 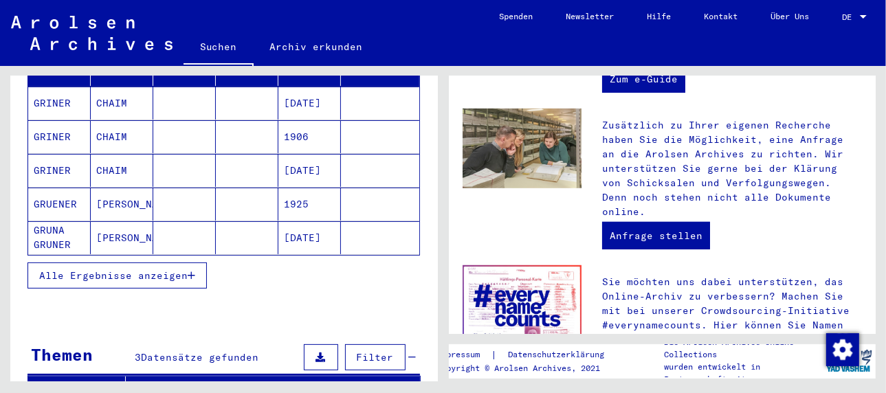 What do you see at coordinates (559, 355) in the screenshot?
I see `a: Datenschutzerklärung` at bounding box center [559, 355].